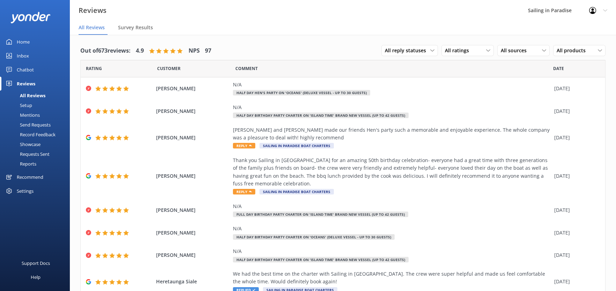 The width and height of the screenshot is (616, 291). I want to click on span: Survey Results, so click(135, 28).